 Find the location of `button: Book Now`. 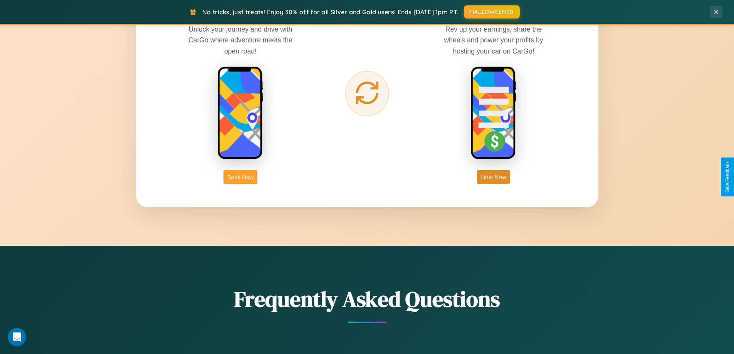

button: Book Now is located at coordinates (240, 177).